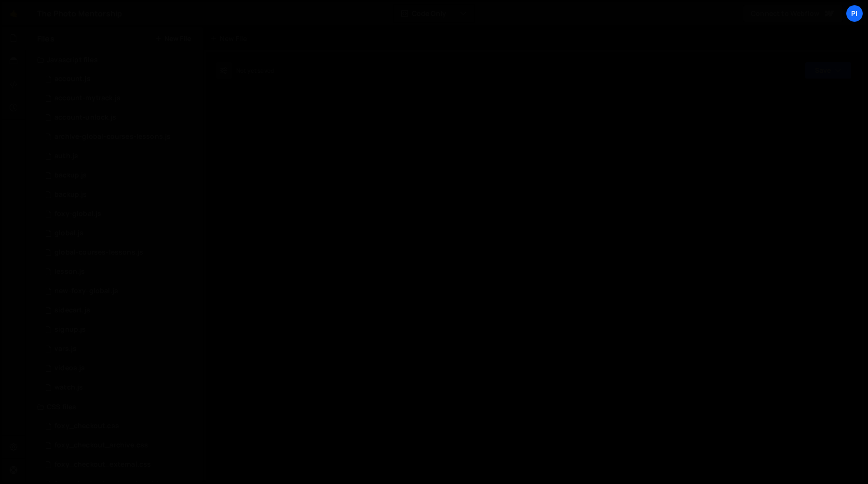  Describe the element at coordinates (120, 368) in the screenshot. I see `div: 13533/42246.js` at that location.